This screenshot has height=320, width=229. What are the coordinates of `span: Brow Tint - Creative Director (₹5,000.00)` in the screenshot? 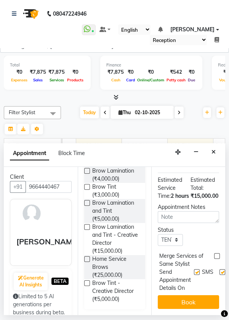 It's located at (116, 291).